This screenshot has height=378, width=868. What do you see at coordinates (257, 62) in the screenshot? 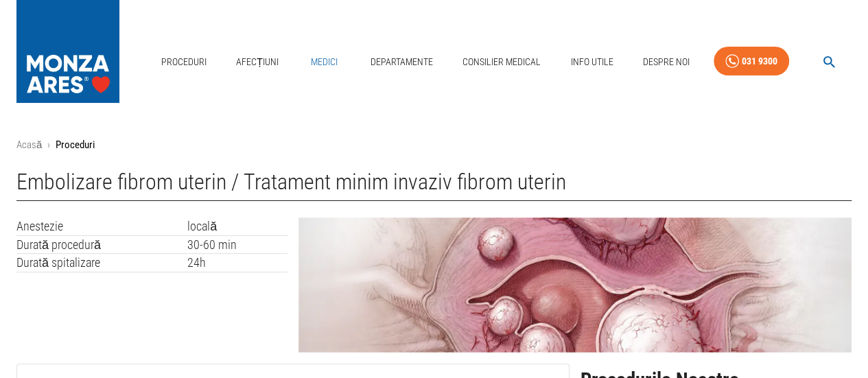
I see `a: Afecțiuni` at bounding box center [257, 62].